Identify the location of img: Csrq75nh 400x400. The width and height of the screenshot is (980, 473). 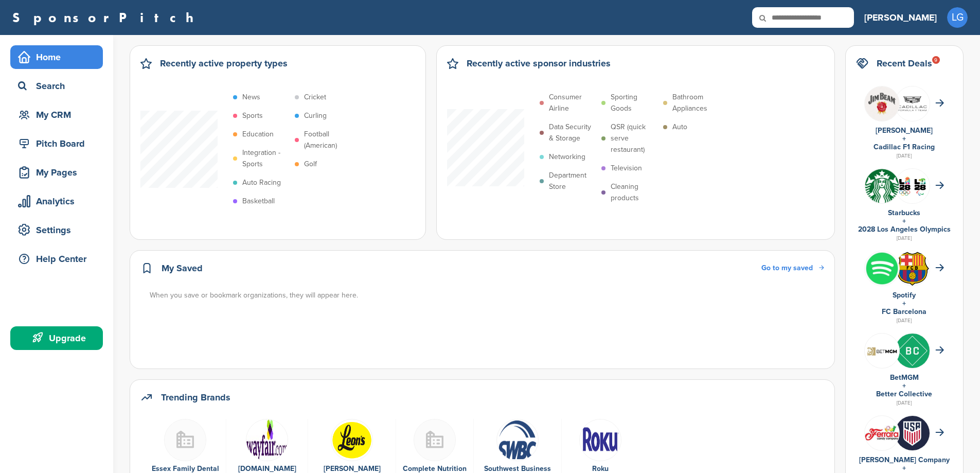
(912, 185).